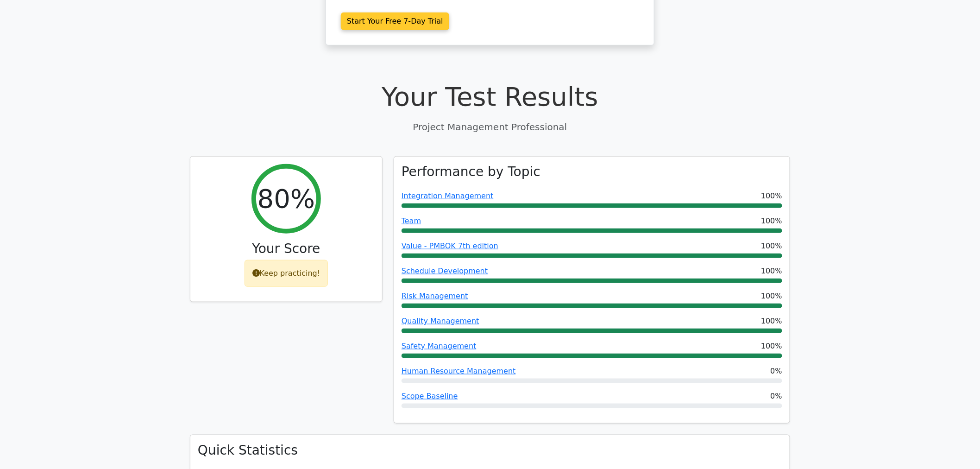  I want to click on a: Start Your Free 7-Day Trial, so click(395, 21).